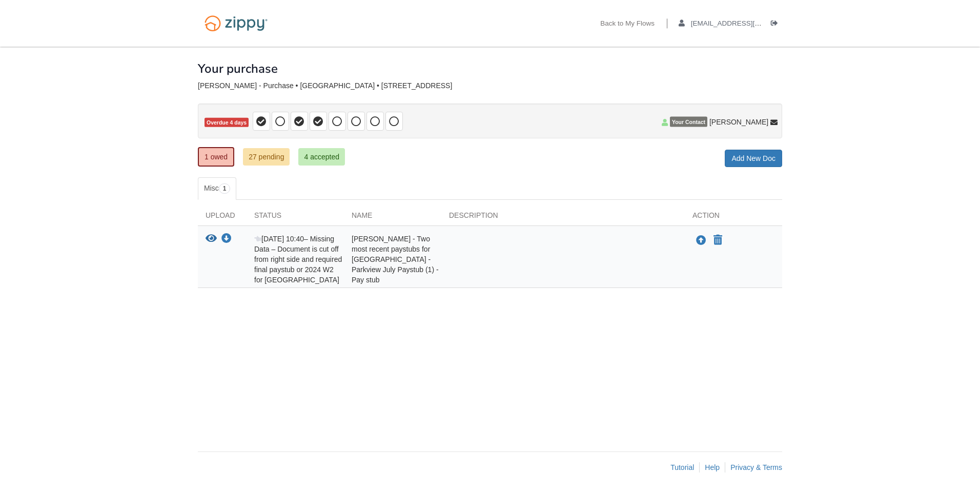 Image resolution: width=980 pixels, height=493 pixels. I want to click on a: 27 pending, so click(266, 157).